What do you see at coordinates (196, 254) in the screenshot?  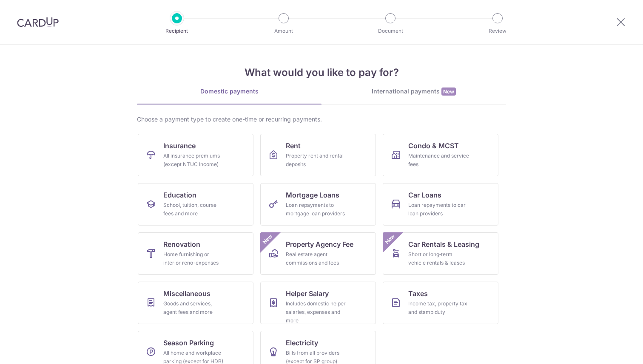 I see `a: RenovationHome furnishing or interior reno-expenses` at bounding box center [196, 254].